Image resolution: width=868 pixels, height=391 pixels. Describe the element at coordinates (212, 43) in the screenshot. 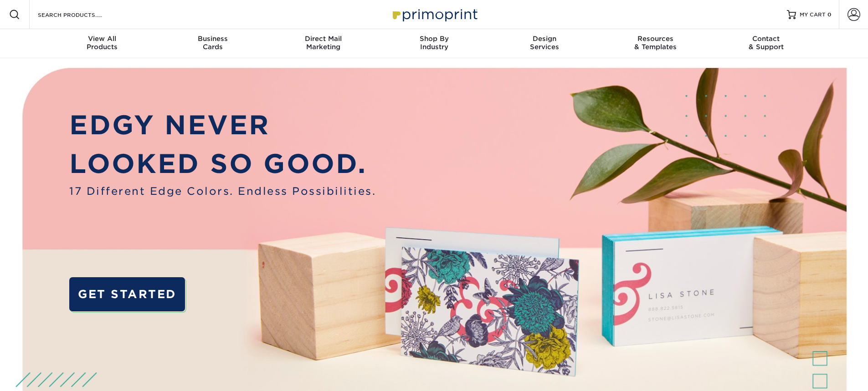

I see `div: Cards` at that location.